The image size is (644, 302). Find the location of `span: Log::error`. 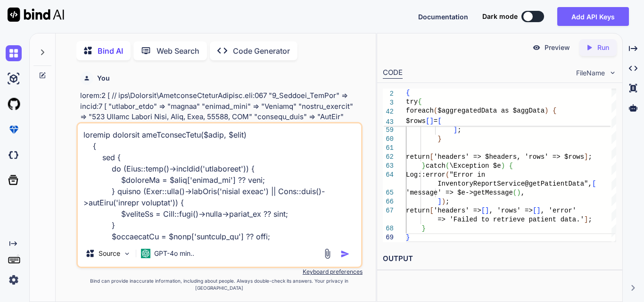

span: Log::error is located at coordinates (426, 175).